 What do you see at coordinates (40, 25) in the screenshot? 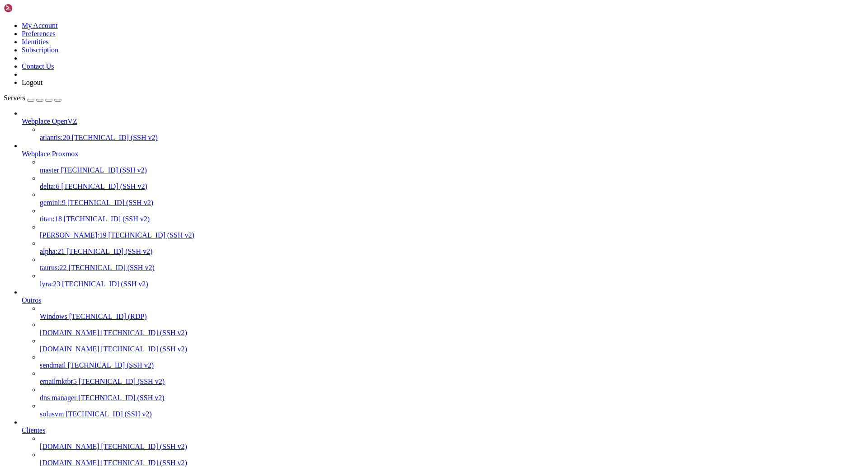
I see `a: My Account` at bounding box center [40, 25].